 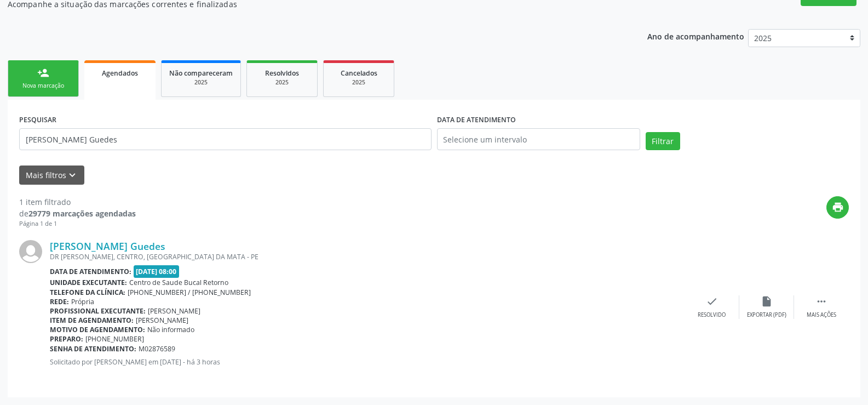 What do you see at coordinates (766, 315) in the screenshot?
I see `div: Exportar (PDF)` at bounding box center [766, 315].